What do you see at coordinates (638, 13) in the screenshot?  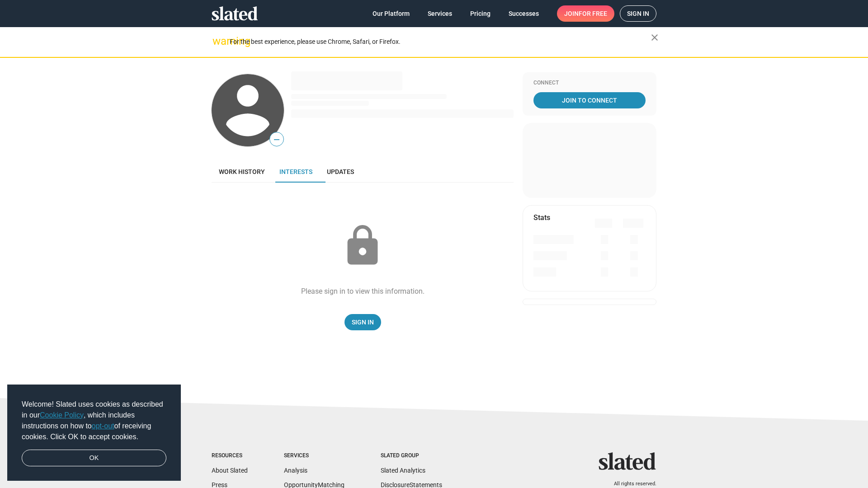 I see `span: Sign in` at bounding box center [638, 13].